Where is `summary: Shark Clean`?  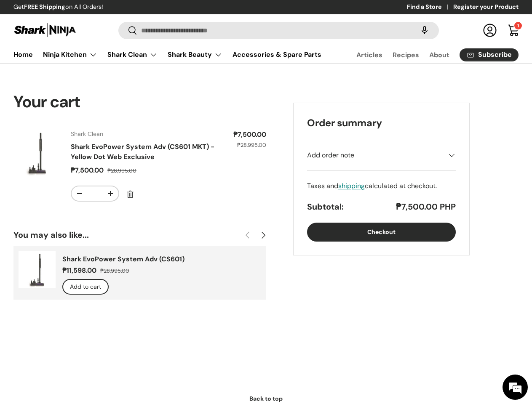
summary: Shark Clean is located at coordinates (132, 55).